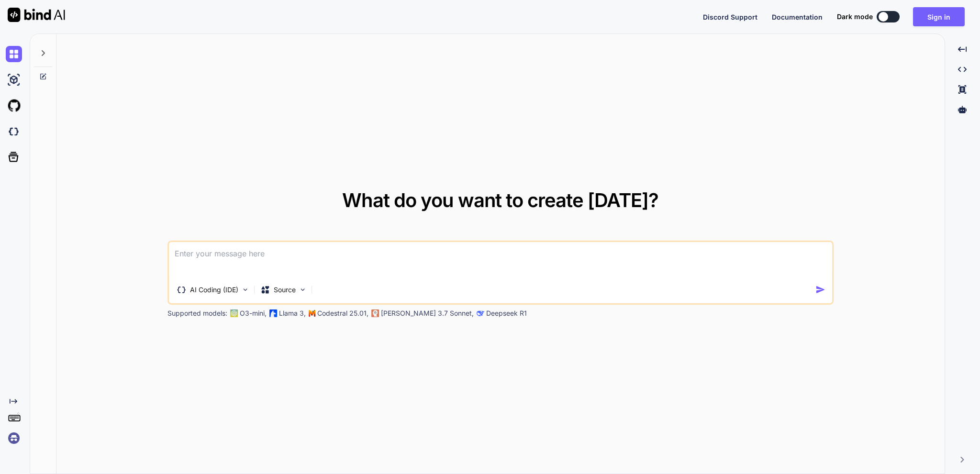 Image resolution: width=980 pixels, height=474 pixels. Describe the element at coordinates (14, 105) in the screenshot. I see `img: githubLight` at that location.